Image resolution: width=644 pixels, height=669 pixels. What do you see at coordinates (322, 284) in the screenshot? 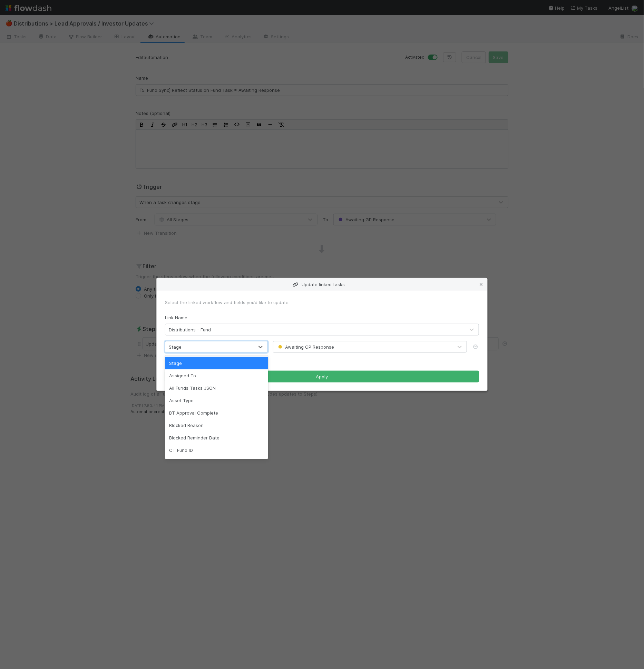
I see `div: Update linked tasks` at bounding box center [322, 284].